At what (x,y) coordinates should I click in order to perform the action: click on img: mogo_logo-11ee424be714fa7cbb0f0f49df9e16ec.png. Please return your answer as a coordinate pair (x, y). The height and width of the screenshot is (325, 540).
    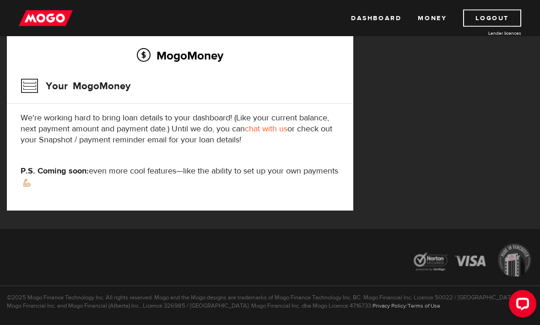
    Looking at the image, I should click on (46, 18).